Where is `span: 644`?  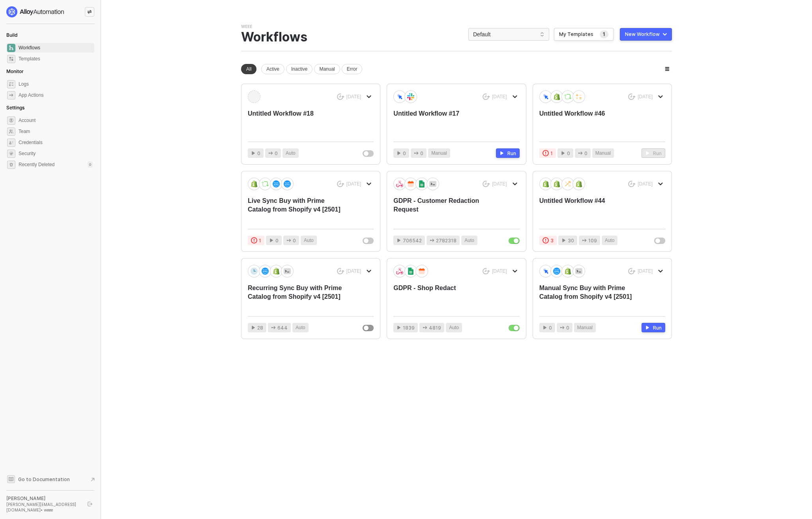 span: 644 is located at coordinates (282, 328).